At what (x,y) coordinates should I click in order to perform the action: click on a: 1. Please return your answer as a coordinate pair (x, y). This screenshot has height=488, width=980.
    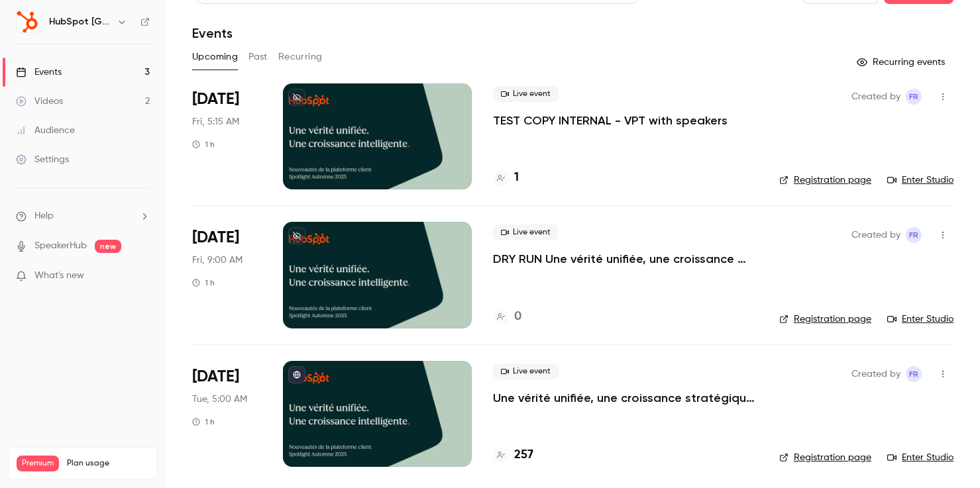
    Looking at the image, I should click on (506, 177).